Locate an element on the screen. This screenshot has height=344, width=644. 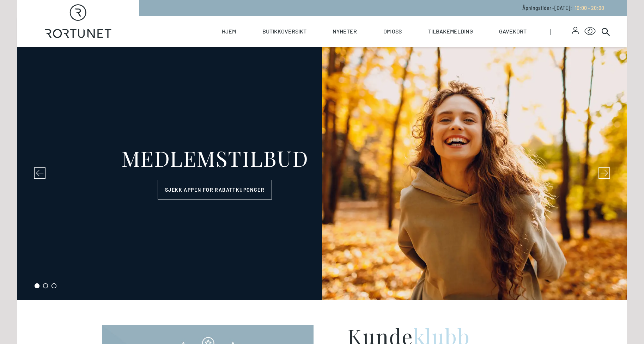
button: Open Accessibility Menu is located at coordinates (591, 31).